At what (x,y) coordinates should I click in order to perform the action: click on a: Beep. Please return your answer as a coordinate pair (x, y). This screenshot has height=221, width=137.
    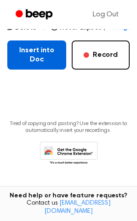
    Looking at the image, I should click on (35, 15).